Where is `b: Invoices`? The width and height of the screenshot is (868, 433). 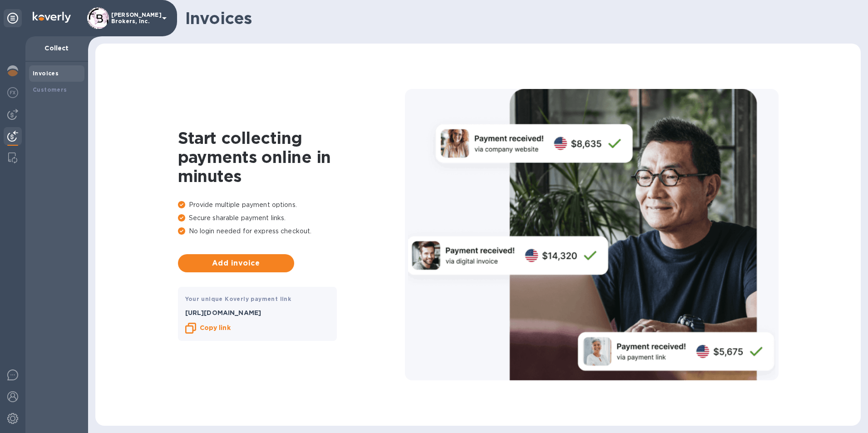 b: Invoices is located at coordinates (46, 73).